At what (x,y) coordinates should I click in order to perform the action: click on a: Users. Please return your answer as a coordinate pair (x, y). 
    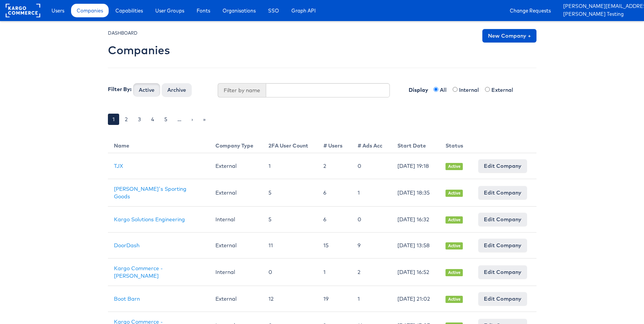
    Looking at the image, I should click on (58, 10).